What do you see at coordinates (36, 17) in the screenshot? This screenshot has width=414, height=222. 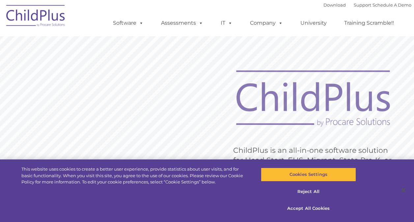 I see `img: ChildPlus by Procare Solutions` at bounding box center [36, 17].